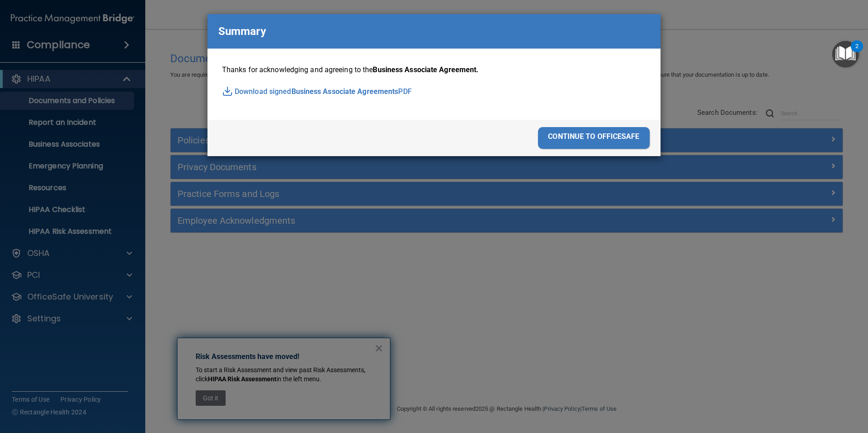 The width and height of the screenshot is (868, 433). I want to click on button: Open Resource Center, 2 new notifications, so click(846, 54).